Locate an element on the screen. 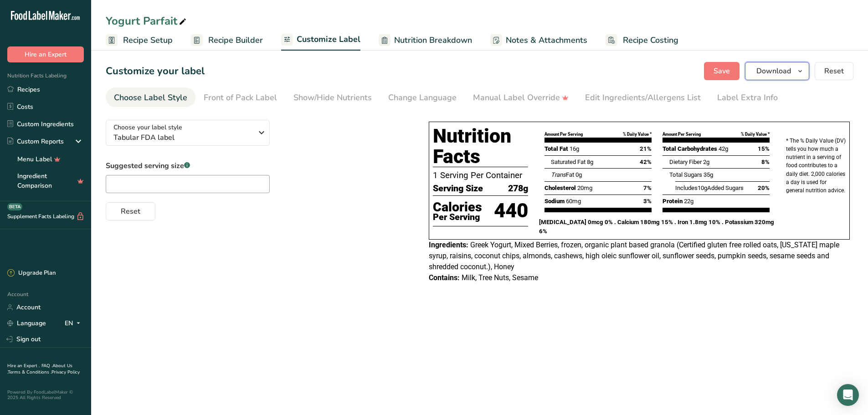  a: Privacy Policy is located at coordinates (66, 372).